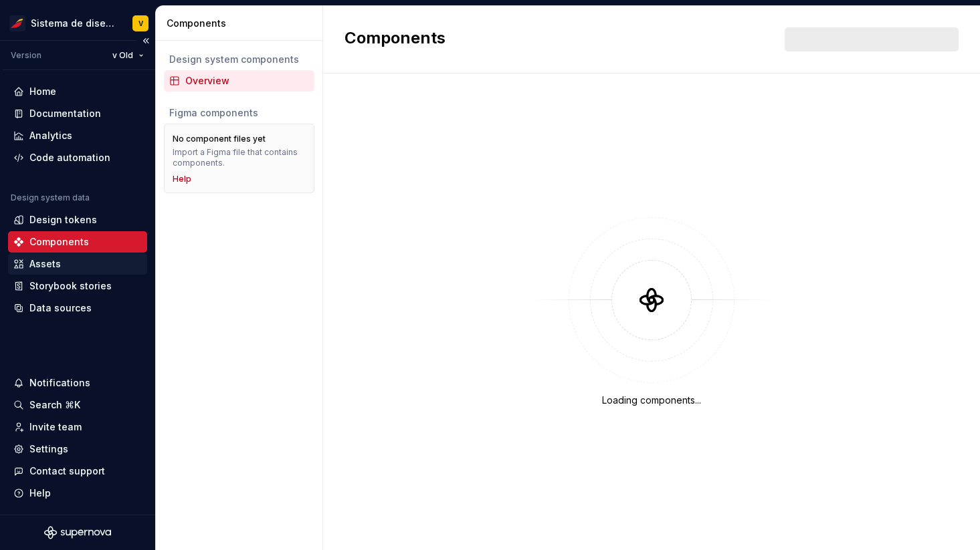 This screenshot has width=980, height=550. Describe the element at coordinates (77, 308) in the screenshot. I see `a: Data sources` at that location.